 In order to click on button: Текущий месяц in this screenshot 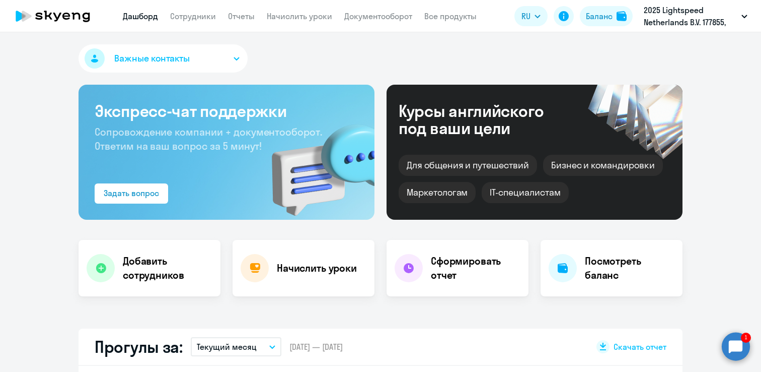, I will do `click(236, 346)`.